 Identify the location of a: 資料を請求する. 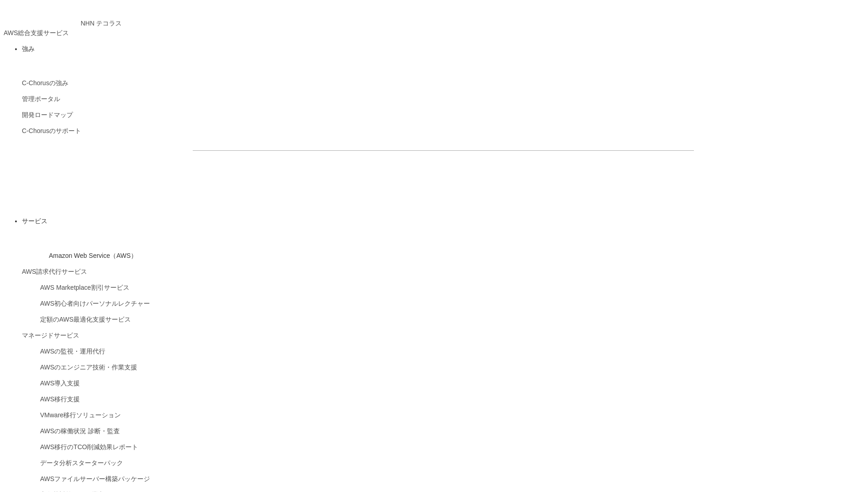
(366, 176).